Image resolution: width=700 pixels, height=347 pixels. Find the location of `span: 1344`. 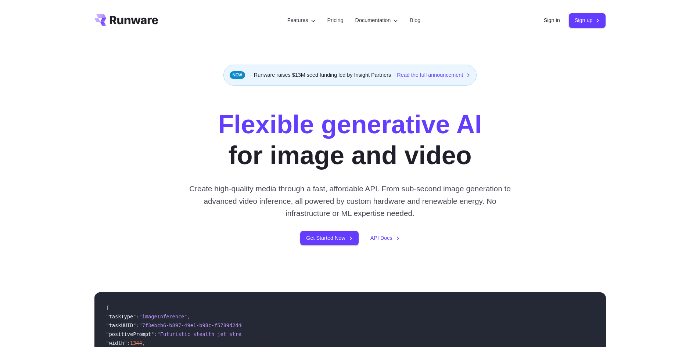

span: 1344 is located at coordinates (136, 343).